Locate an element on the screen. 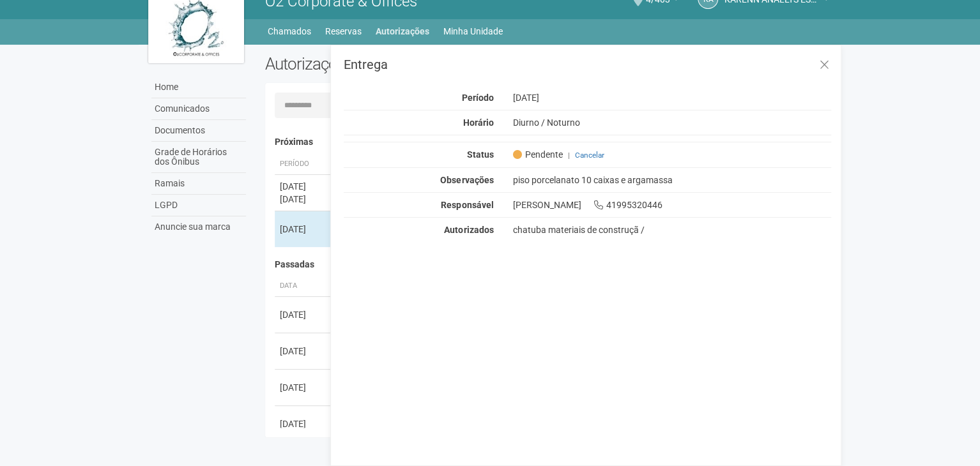 This screenshot has height=466, width=980. span: Pendente is located at coordinates (537, 155).